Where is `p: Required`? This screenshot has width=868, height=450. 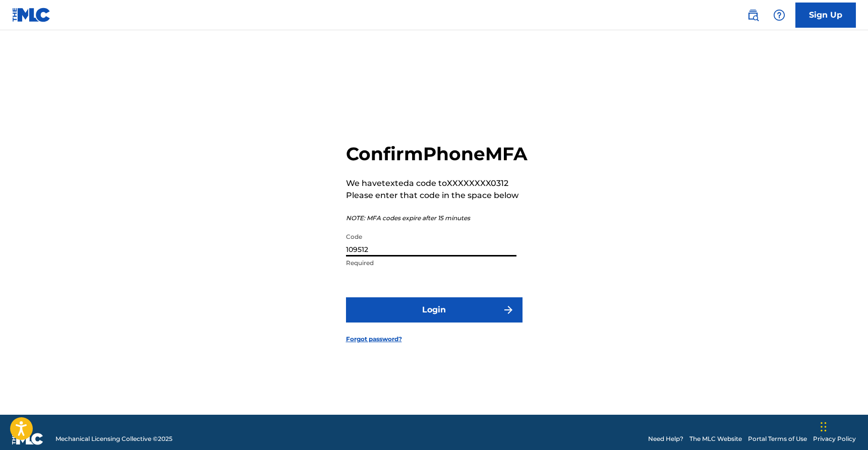
p: Required is located at coordinates (431, 263).